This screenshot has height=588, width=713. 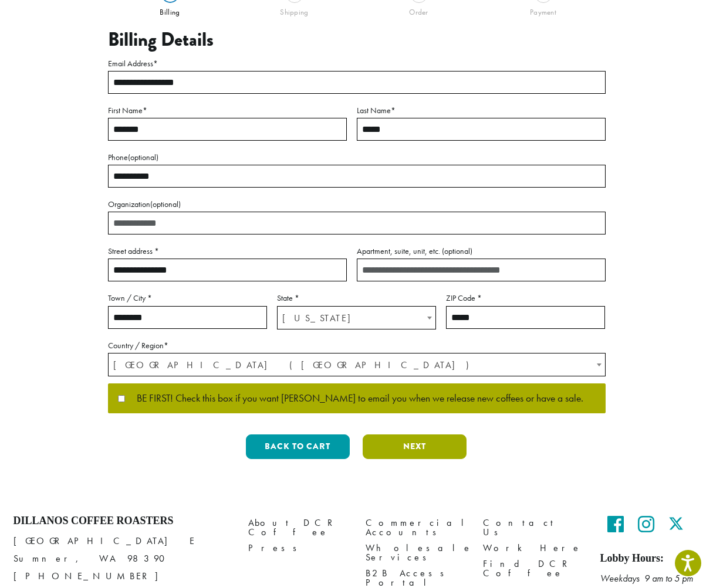 What do you see at coordinates (356, 317) in the screenshot?
I see `span: Maryland` at bounding box center [356, 317].